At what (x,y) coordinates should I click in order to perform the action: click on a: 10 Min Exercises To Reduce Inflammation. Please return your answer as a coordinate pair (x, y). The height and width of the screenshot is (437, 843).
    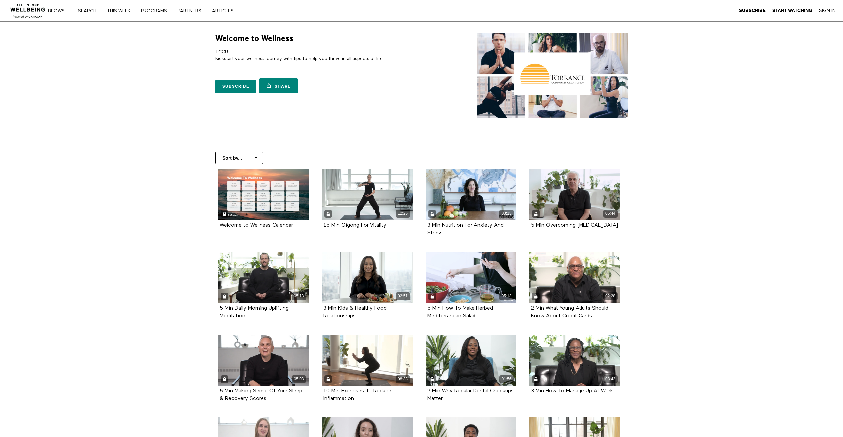
    Looking at the image, I should click on (357, 394).